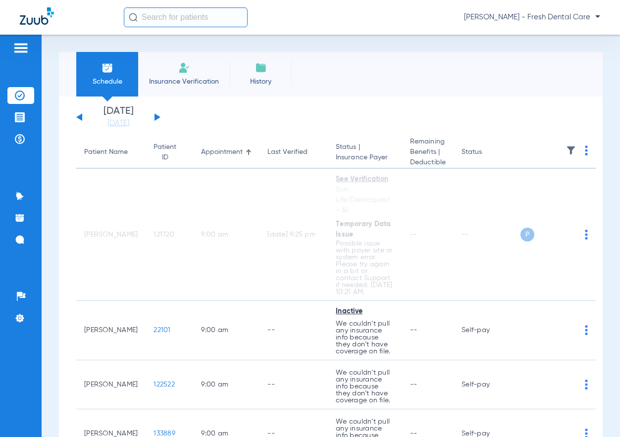 Image resolution: width=620 pixels, height=437 pixels. What do you see at coordinates (162, 330) in the screenshot?
I see `span: 22101` at bounding box center [162, 330].